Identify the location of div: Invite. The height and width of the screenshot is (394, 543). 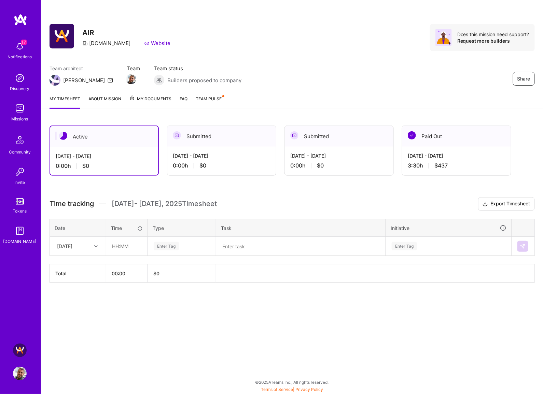
(20, 182).